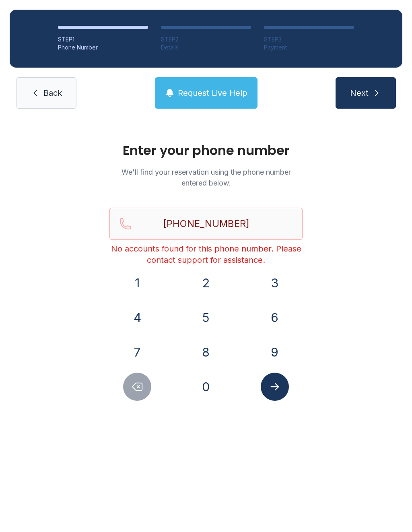  Describe the element at coordinates (206, 39) in the screenshot. I see `div: STEP 2` at that location.